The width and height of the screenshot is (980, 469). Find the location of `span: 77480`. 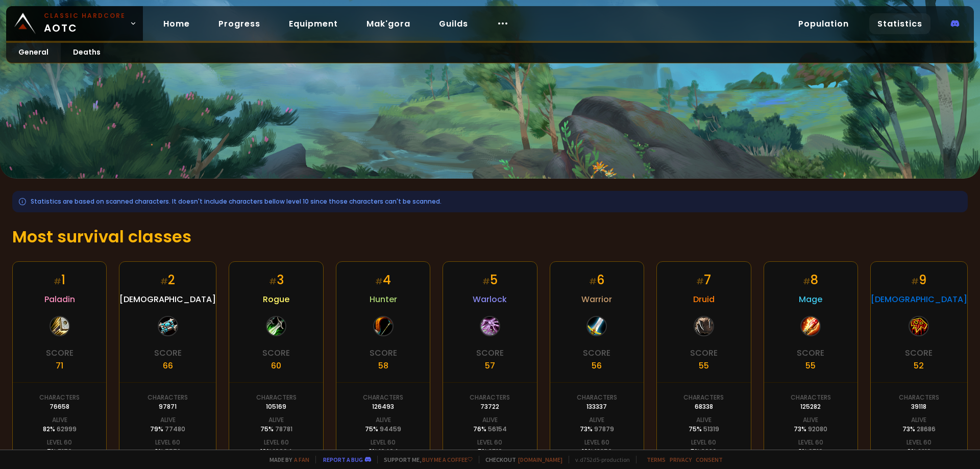

span: 77480 is located at coordinates (175, 428).